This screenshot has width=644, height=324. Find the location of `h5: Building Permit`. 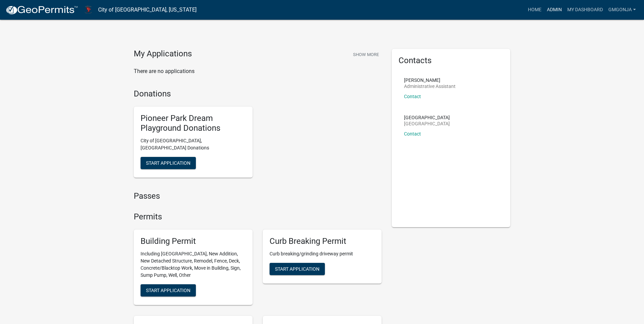

h5: Building Permit is located at coordinates (193, 241).